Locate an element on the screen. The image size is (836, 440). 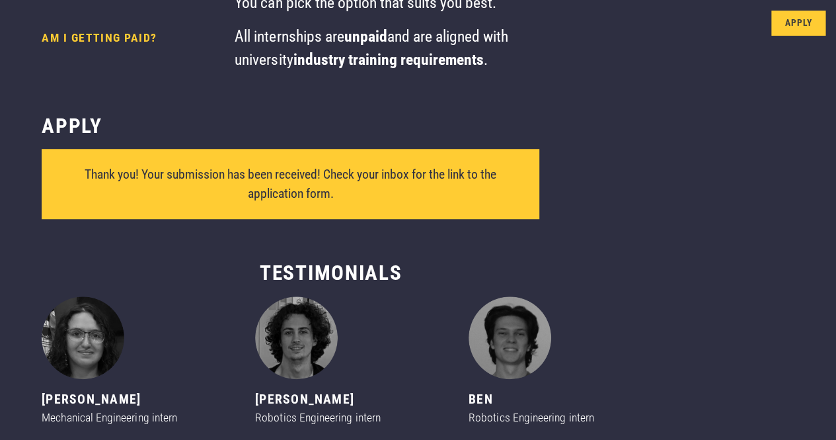
div: Ben is located at coordinates (565, 399).